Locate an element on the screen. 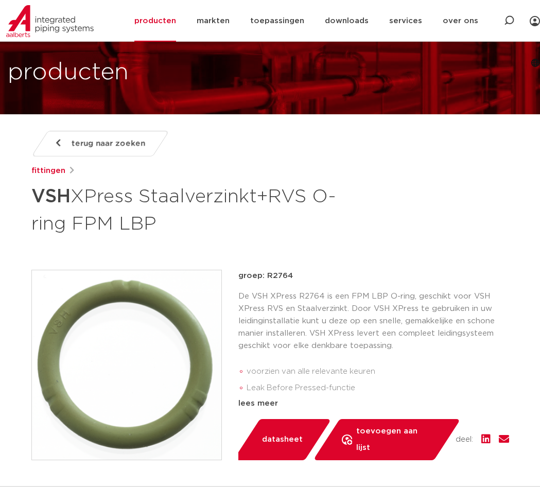  span: datasheet is located at coordinates (282, 440).